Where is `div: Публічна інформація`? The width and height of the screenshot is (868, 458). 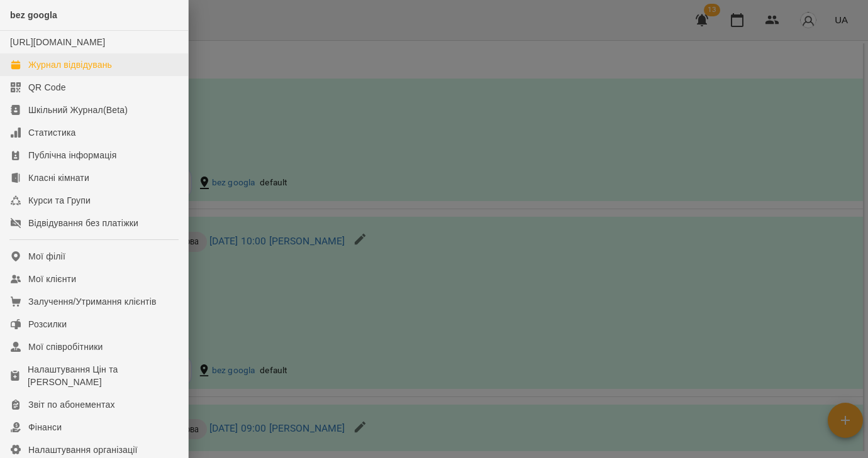 div: Публічна інформація is located at coordinates (72, 156).